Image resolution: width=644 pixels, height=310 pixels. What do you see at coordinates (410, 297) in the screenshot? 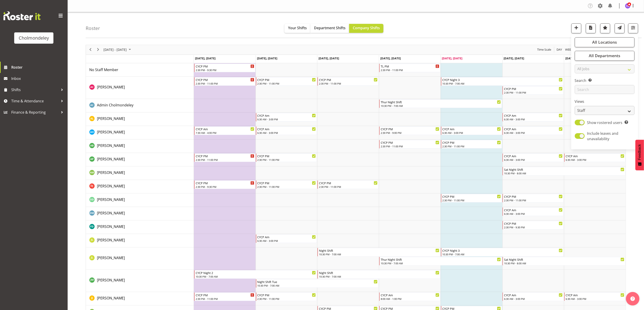
I see `div: Jonatan Jachowitz"s event - CYCP Am Begin From Thursday, September 25, 2025 at 8:00:00 AM GMT+12:...` at bounding box center [410, 297].